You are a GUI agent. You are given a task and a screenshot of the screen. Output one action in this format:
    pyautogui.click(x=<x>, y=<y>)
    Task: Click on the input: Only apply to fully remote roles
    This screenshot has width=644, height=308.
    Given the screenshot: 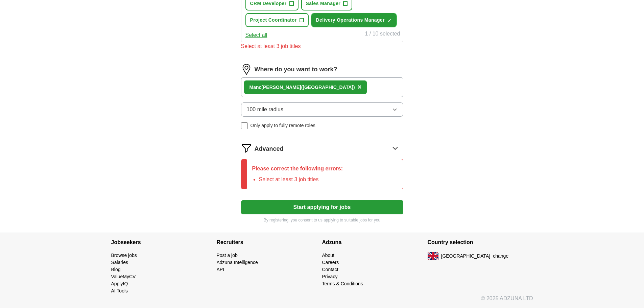 What is the action you would take?
    pyautogui.click(x=244, y=126)
    